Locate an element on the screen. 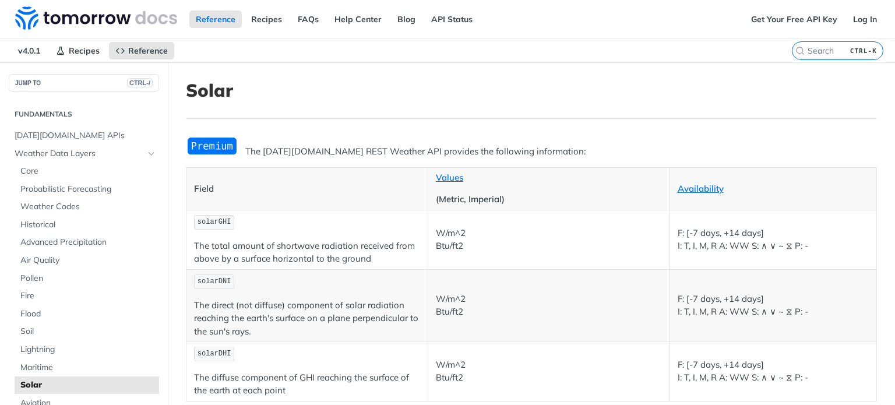 This screenshot has height=405, width=895. span: Solar is located at coordinates (88, 385).